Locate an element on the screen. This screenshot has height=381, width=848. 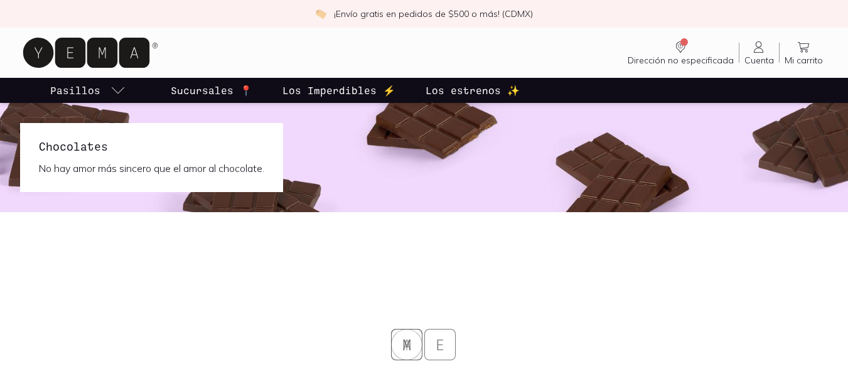
a: pasillo-todos-link is located at coordinates (88, 90).